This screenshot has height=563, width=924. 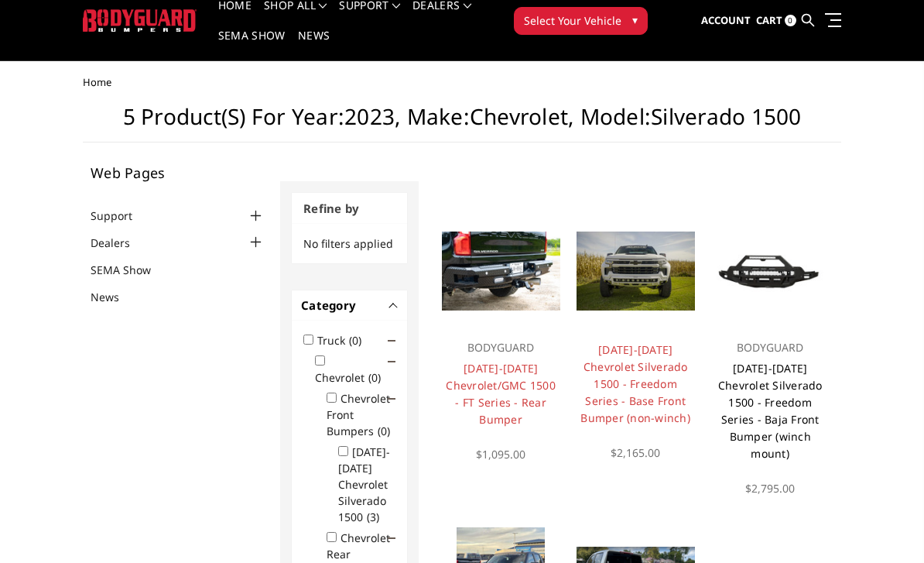 What do you see at coordinates (349, 305) in the screenshot?
I see `h4: Category` at bounding box center [349, 305].